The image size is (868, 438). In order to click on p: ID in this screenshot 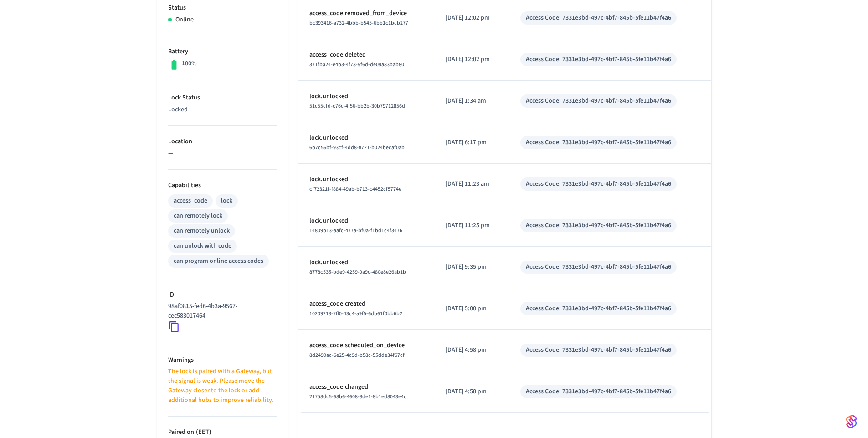, I will do `click(223, 295)`.